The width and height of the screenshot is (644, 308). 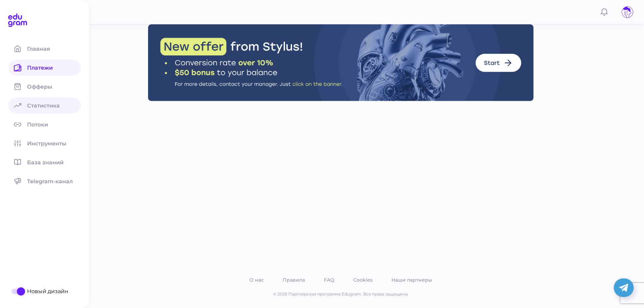 What do you see at coordinates (44, 181) in the screenshot?
I see `a: Telegram-канал` at bounding box center [44, 181].